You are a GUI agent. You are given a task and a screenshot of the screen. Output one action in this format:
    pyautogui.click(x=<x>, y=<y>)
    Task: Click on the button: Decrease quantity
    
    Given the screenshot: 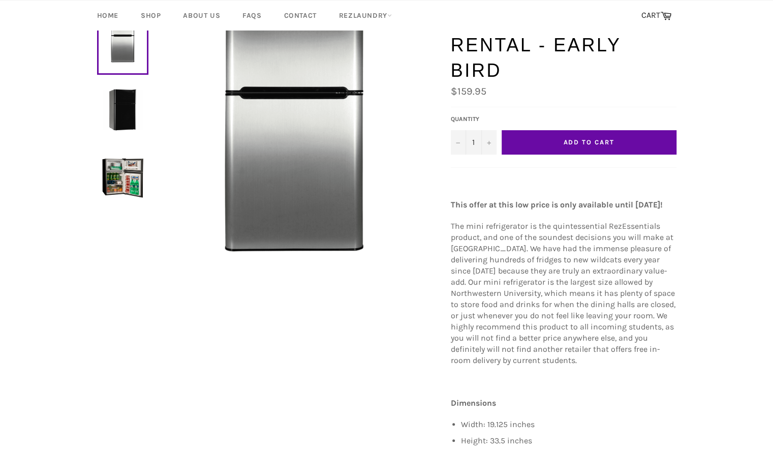 What is the action you would take?
    pyautogui.click(x=458, y=142)
    